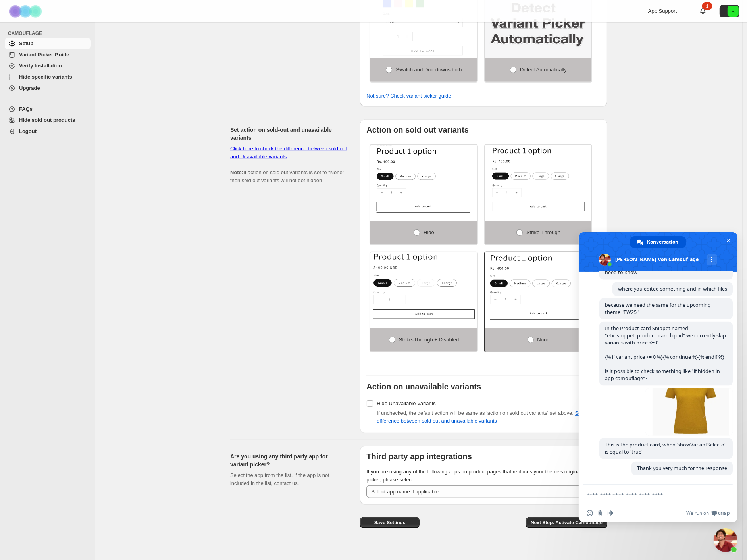  I want to click on a: Logout, so click(48, 131).